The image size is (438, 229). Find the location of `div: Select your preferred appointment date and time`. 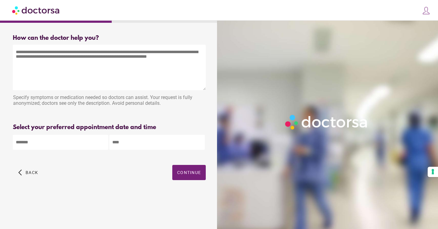

div: Select your preferred appointment date and time is located at coordinates (109, 127).